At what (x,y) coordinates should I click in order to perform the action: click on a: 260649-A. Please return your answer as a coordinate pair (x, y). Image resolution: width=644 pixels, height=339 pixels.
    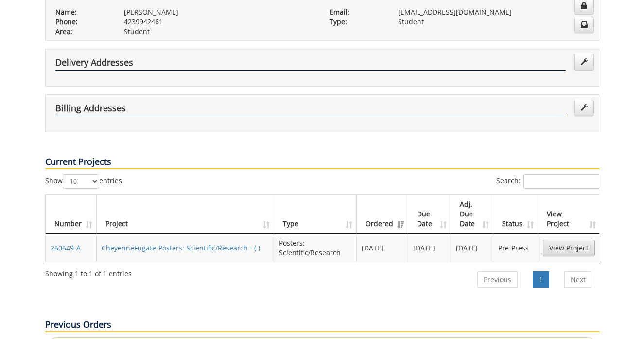
    Looking at the image, I should click on (65, 247).